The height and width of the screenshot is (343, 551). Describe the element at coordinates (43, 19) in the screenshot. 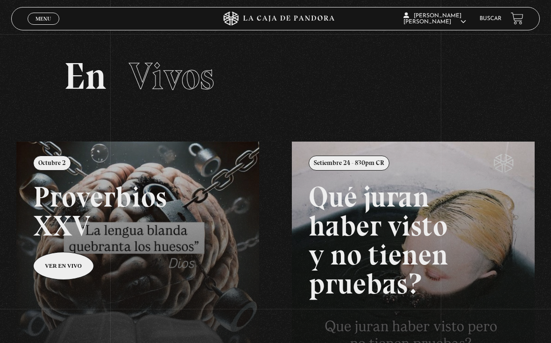

I see `span: Menu` at that location.